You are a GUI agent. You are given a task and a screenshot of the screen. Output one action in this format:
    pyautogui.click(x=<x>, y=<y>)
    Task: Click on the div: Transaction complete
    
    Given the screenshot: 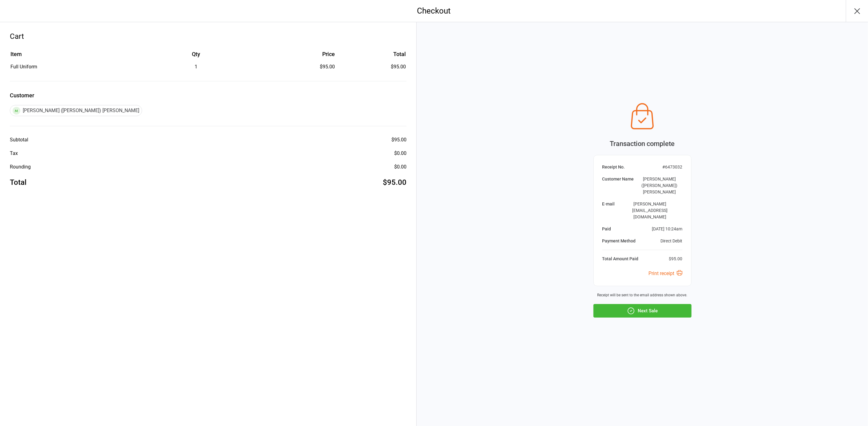 What is the action you would take?
    pyautogui.click(x=643, y=144)
    